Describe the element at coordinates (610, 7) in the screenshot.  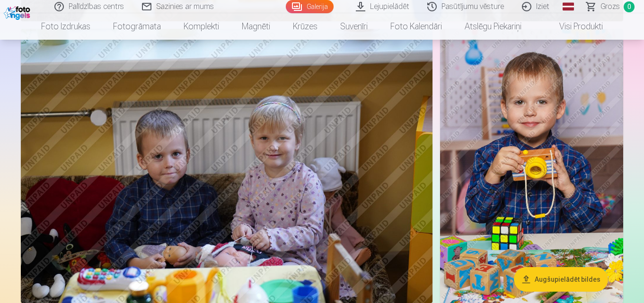
I see `span: Grozs` at that location.